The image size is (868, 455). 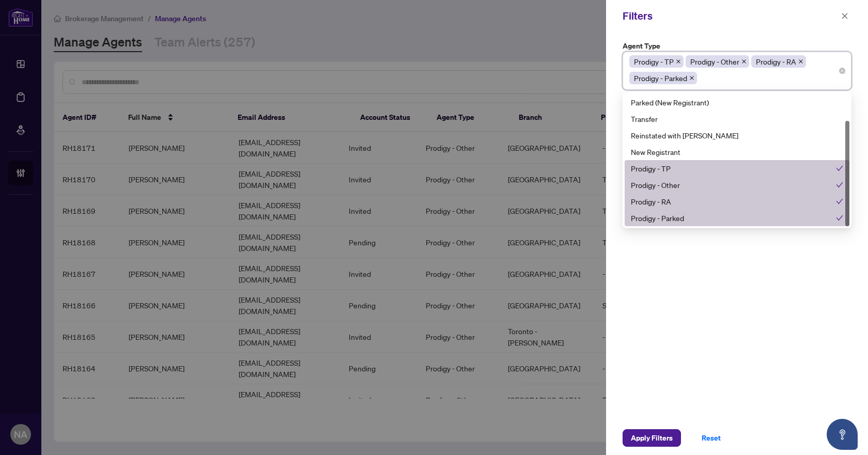 What do you see at coordinates (730, 16) in the screenshot?
I see `div: Filters` at bounding box center [730, 16].